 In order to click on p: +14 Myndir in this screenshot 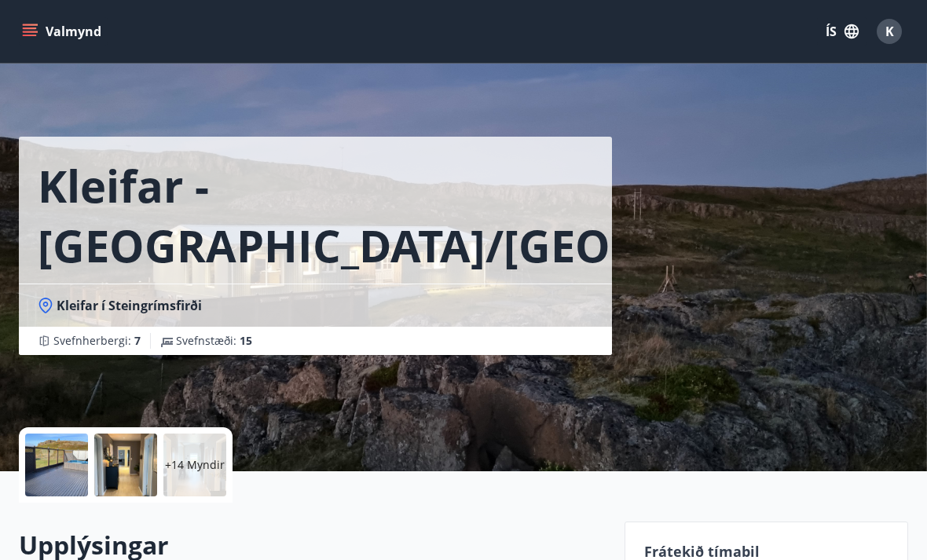, I will do `click(195, 465)`.